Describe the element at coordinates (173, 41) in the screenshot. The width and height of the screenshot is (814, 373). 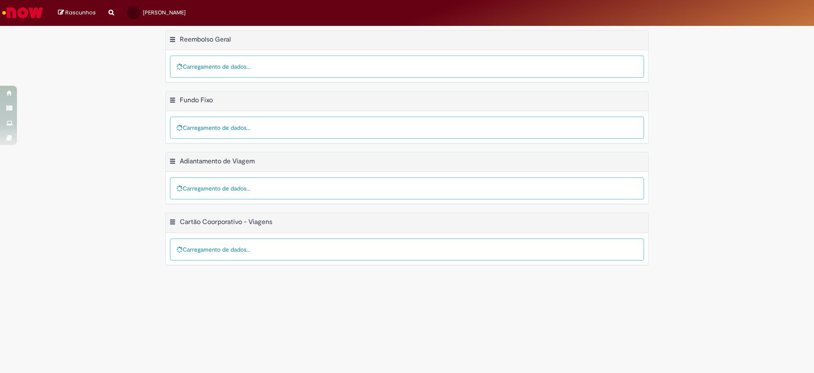
I see `button: Reembolso Geral Menu de contexto` at that location.